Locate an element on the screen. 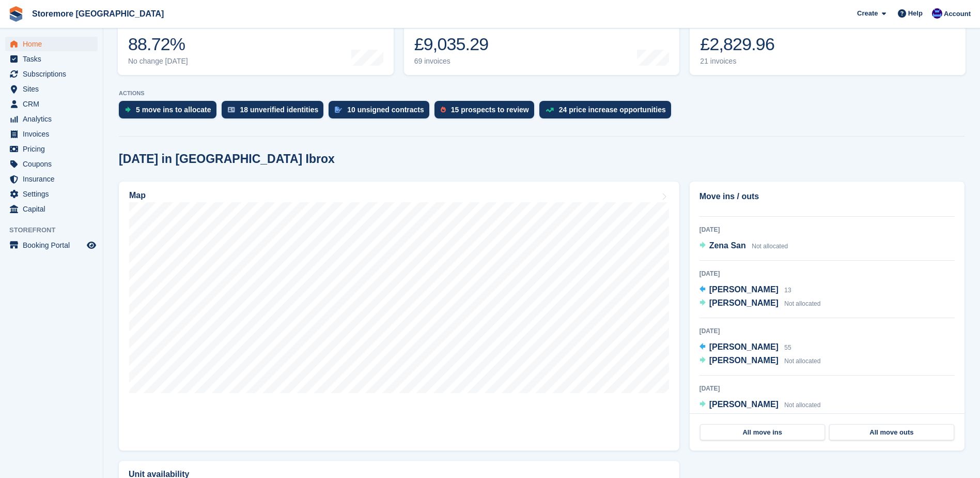 The height and width of the screenshot is (478, 980). span: Home is located at coordinates (53, 44).